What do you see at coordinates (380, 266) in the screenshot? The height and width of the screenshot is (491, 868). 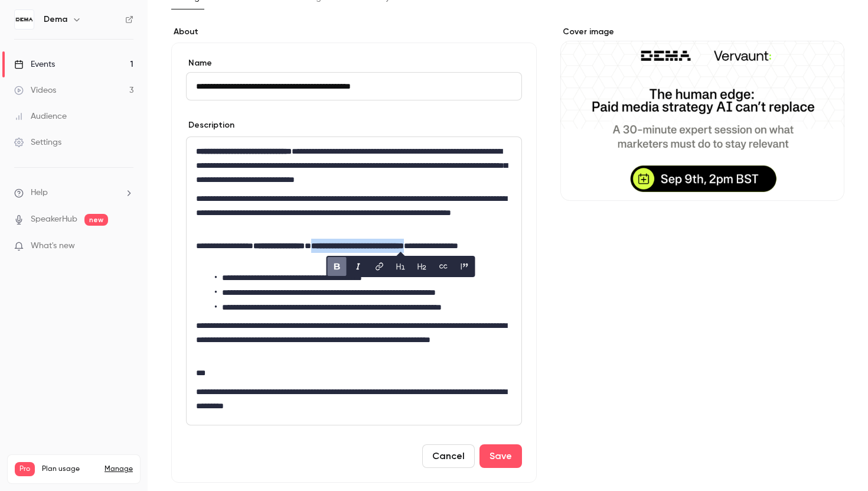 I see `button: link` at bounding box center [380, 266].